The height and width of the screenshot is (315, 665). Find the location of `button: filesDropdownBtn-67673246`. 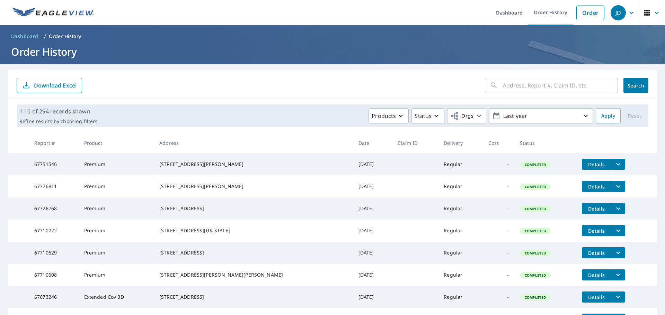

button: filesDropdownBtn-67673246 is located at coordinates (618, 297).